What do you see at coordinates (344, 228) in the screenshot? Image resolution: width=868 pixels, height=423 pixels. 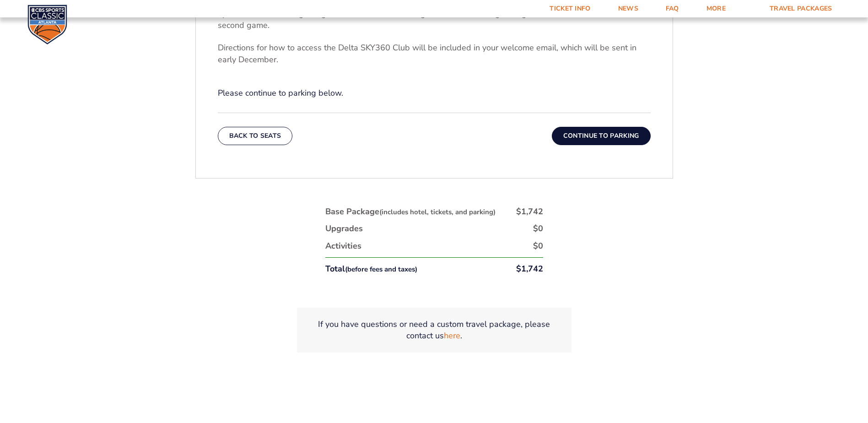 I see `div: Upgrades` at bounding box center [344, 228].